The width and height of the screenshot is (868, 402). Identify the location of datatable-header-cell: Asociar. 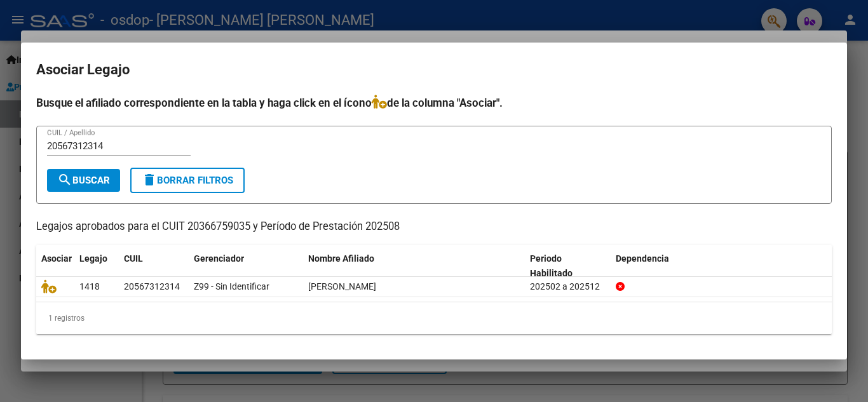
(55, 266).